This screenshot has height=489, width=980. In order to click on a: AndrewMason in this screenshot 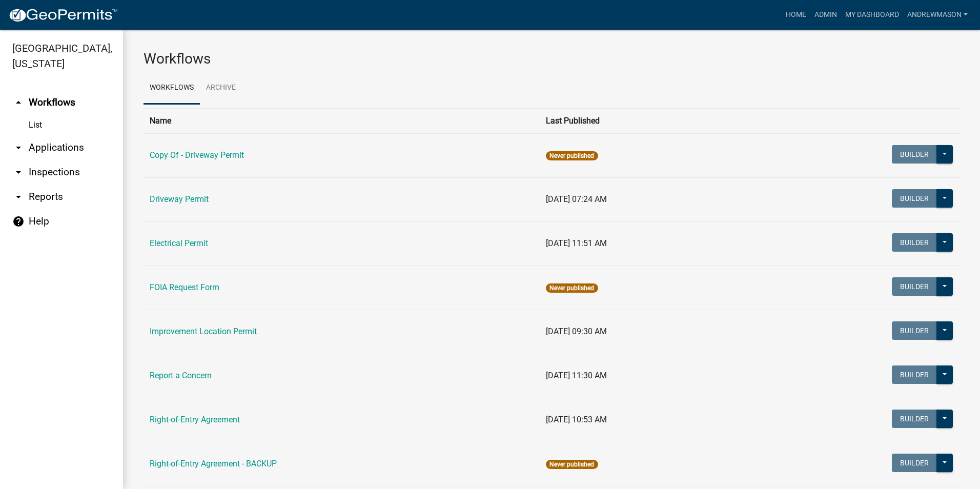, I will do `click(937, 15)`.